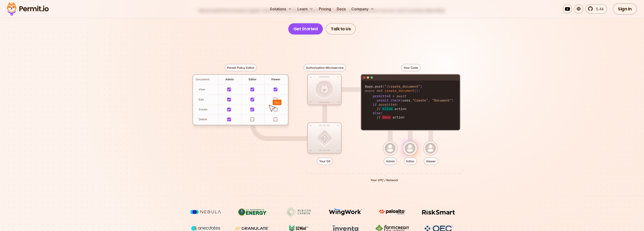 The image size is (644, 231). What do you see at coordinates (28, 9) in the screenshot?
I see `img: Permit logo` at bounding box center [28, 9].